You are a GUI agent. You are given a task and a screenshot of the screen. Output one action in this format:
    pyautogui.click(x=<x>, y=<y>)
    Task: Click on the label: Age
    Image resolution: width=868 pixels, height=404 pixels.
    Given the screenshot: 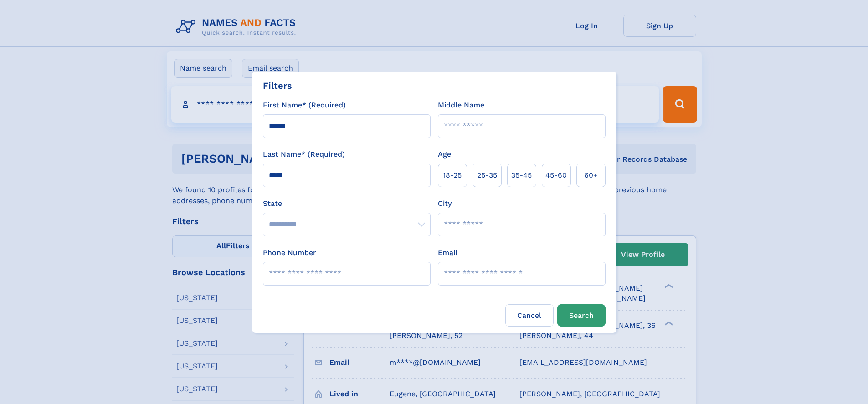 What is the action you would take?
    pyautogui.click(x=444, y=154)
    